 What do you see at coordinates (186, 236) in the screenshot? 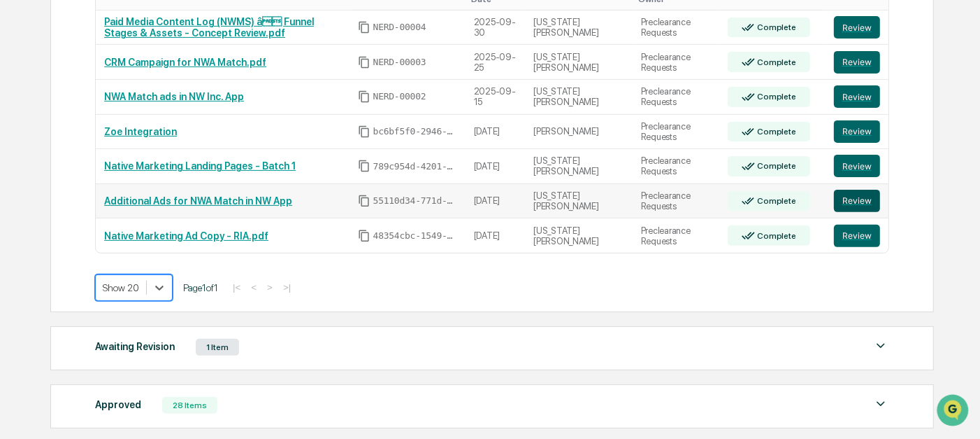
I see `a: Native Marketing Ad Copy - RIA.pdf` at bounding box center [186, 236].